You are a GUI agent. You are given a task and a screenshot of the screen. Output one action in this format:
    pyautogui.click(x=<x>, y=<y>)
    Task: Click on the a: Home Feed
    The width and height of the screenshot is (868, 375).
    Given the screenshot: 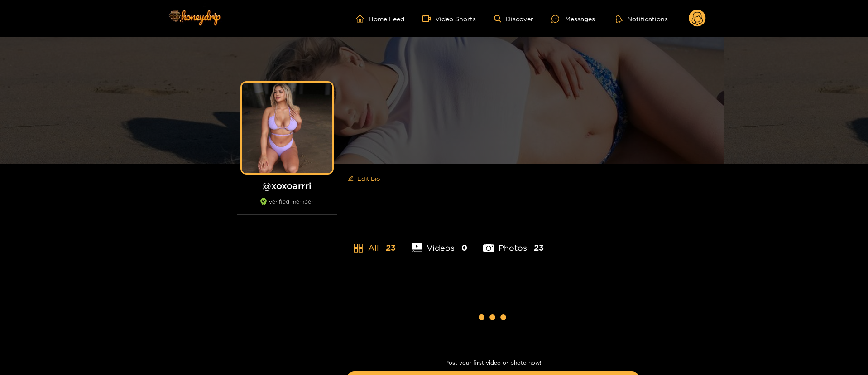 What is the action you would take?
    pyautogui.click(x=380, y=18)
    